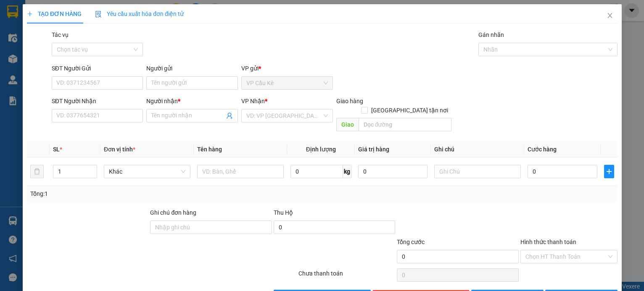 Image resolution: width=644 pixels, height=291 pixels. What do you see at coordinates (491, 34) in the screenshot?
I see `label: Gán nhãn` at bounding box center [491, 34].